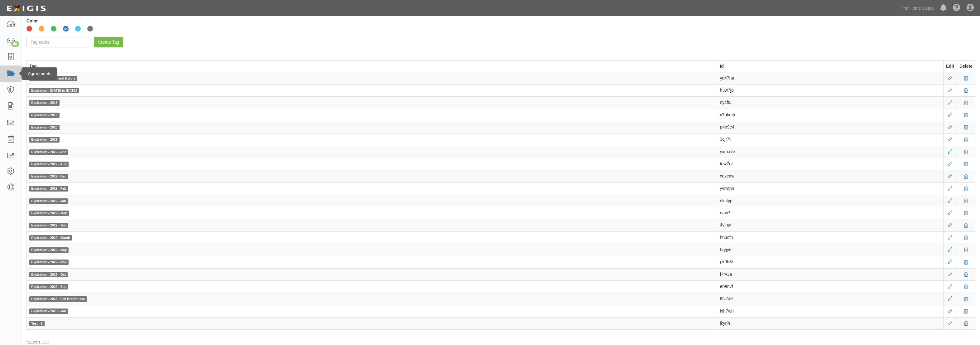 Image resolution: width=980 pixels, height=345 pixels. What do you see at coordinates (830, 299) in the screenshot?
I see `td: 9fv7x9` at bounding box center [830, 299].